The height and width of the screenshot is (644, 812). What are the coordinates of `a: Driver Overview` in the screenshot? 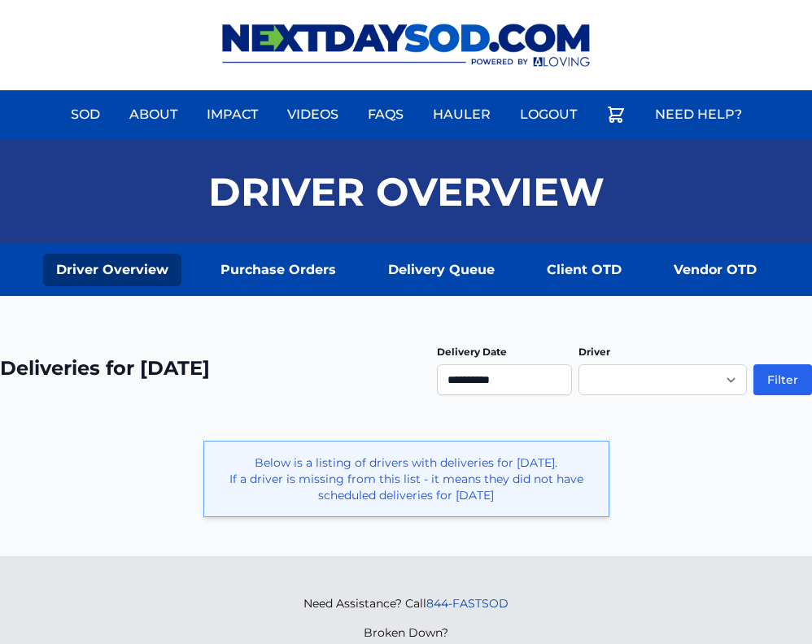 It's located at (112, 270).